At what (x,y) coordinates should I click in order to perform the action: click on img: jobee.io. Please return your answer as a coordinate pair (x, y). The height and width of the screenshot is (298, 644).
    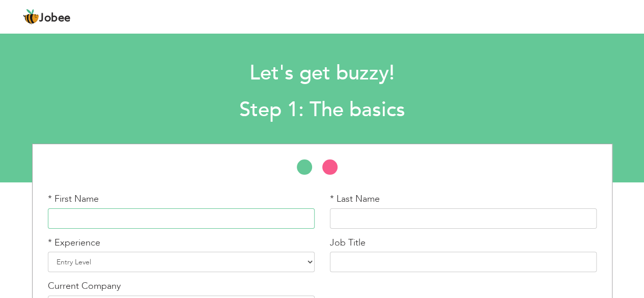
    Looking at the image, I should click on (31, 17).